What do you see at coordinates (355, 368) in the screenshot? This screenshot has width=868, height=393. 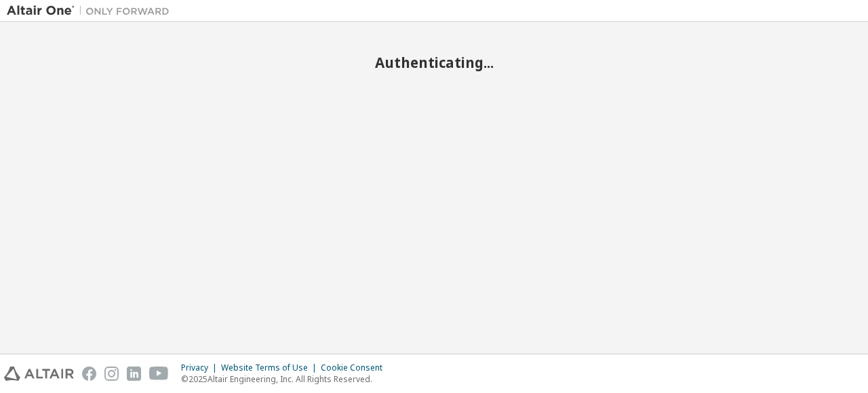 I see `div: Cookie Consent` at bounding box center [355, 368].